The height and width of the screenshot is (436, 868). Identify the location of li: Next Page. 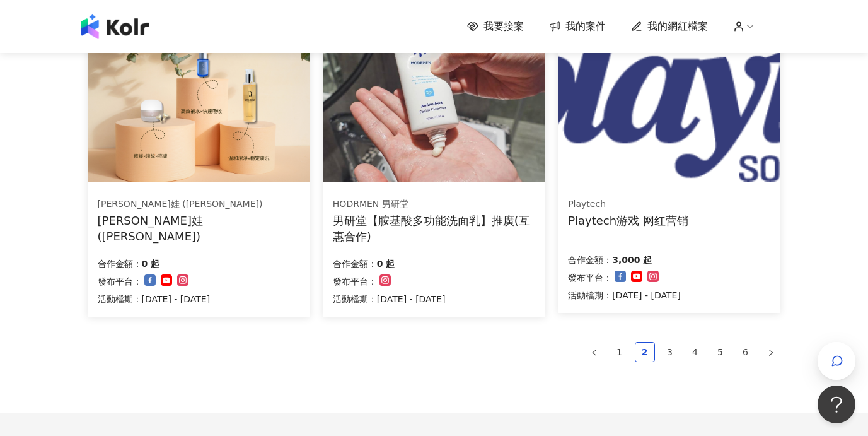
(771, 352).